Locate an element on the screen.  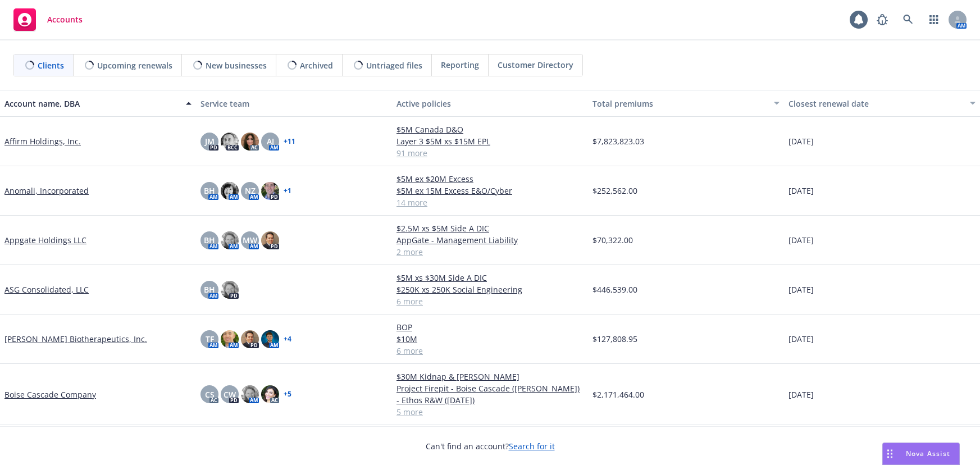
a: 91 more is located at coordinates (489, 153).